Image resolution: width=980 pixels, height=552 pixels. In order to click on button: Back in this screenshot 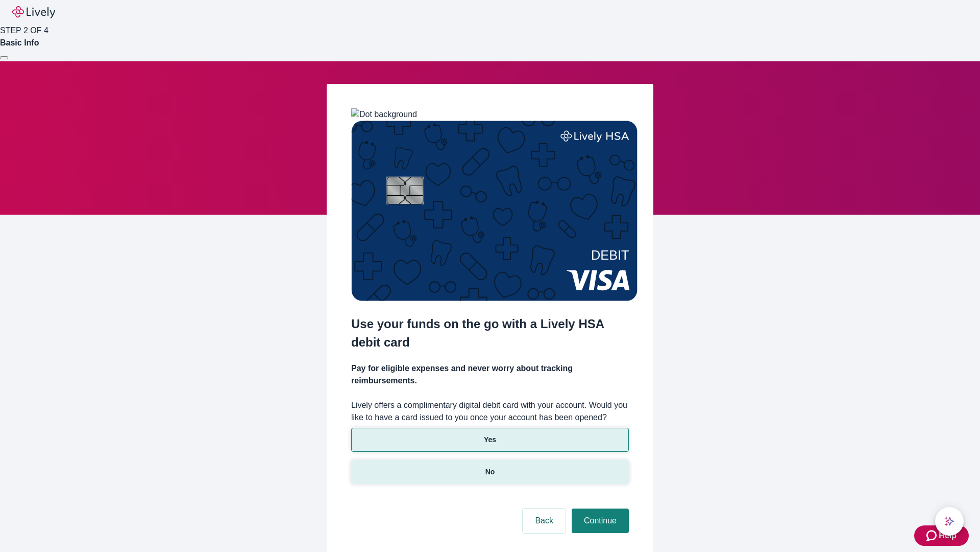, I will do `click(544, 521)`.